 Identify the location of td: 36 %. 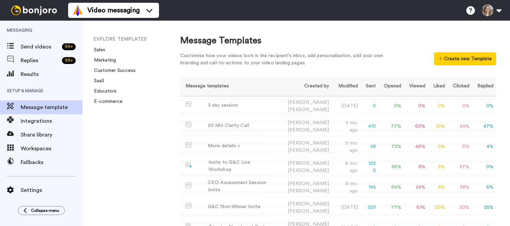
(391, 167).